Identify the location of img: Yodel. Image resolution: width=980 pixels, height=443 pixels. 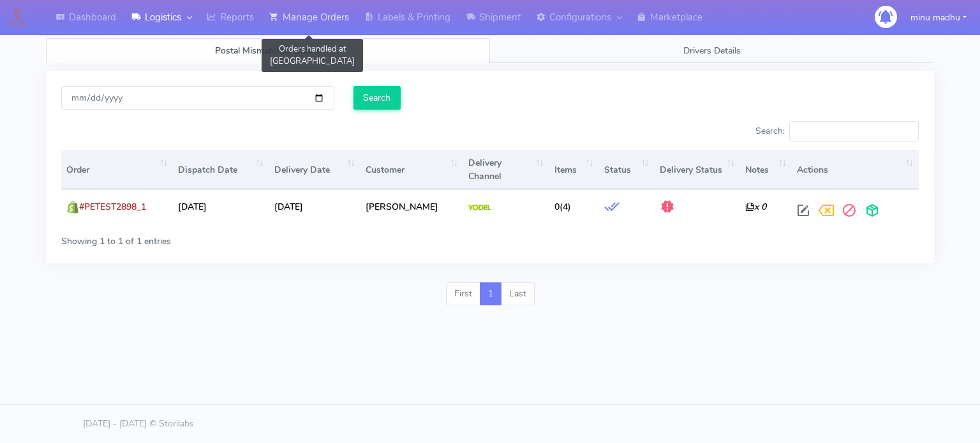
(479, 208).